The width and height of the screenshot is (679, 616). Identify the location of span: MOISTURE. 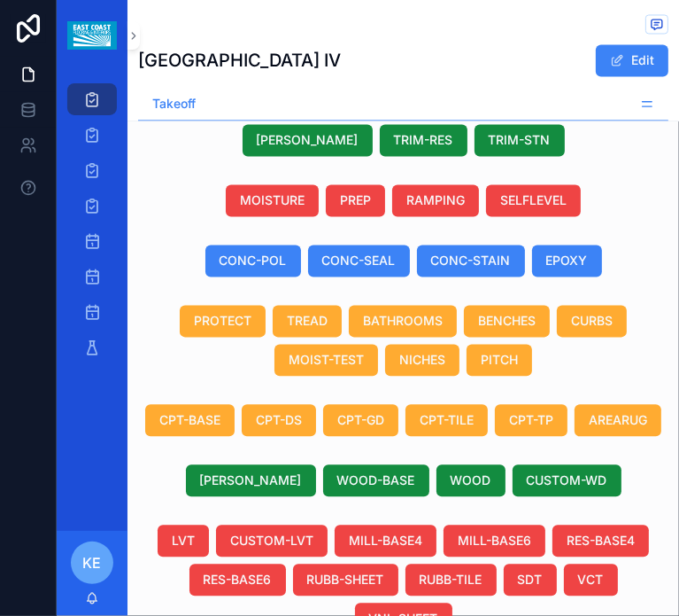
(272, 200).